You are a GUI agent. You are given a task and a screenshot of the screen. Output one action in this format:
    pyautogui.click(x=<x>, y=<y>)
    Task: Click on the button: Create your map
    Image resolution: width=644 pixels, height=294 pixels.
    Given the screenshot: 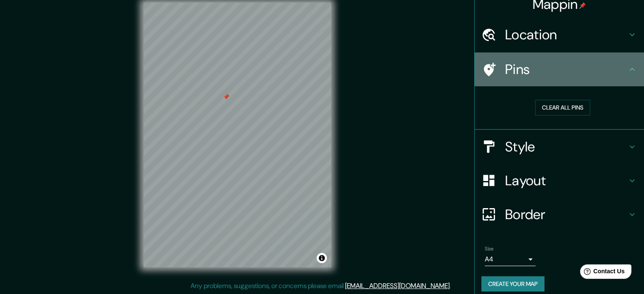 What is the action you would take?
    pyautogui.click(x=513, y=284)
    